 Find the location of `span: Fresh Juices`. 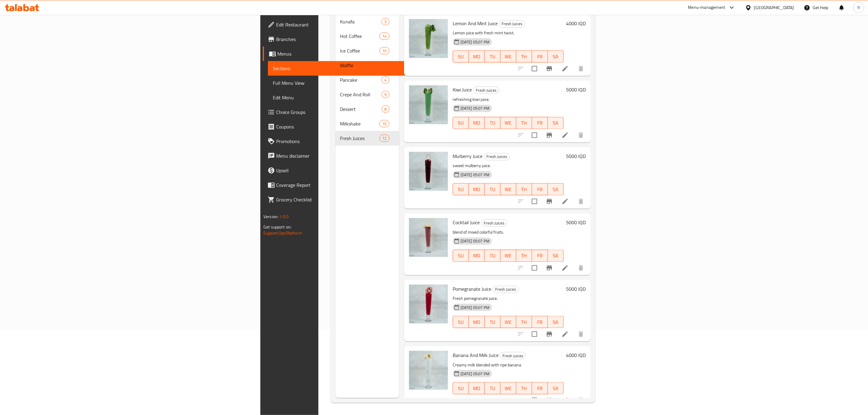

span: Fresh Juices is located at coordinates (497, 156).